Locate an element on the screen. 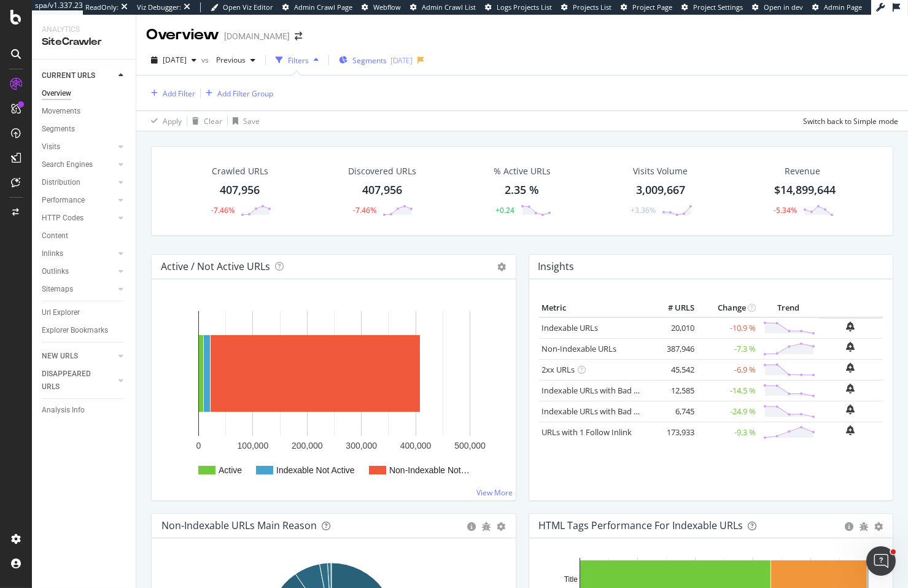 The height and width of the screenshot is (588, 908). a: Indexable URLs with Bad H1 is located at coordinates (593, 390).